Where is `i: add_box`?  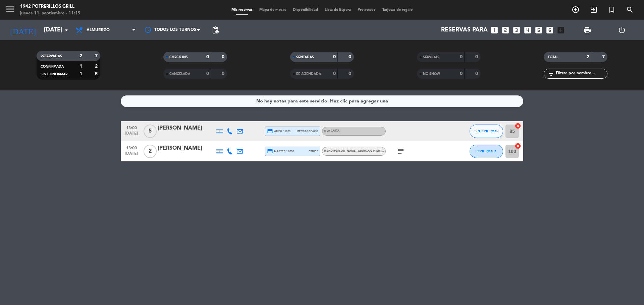 i: add_box is located at coordinates (561, 30).